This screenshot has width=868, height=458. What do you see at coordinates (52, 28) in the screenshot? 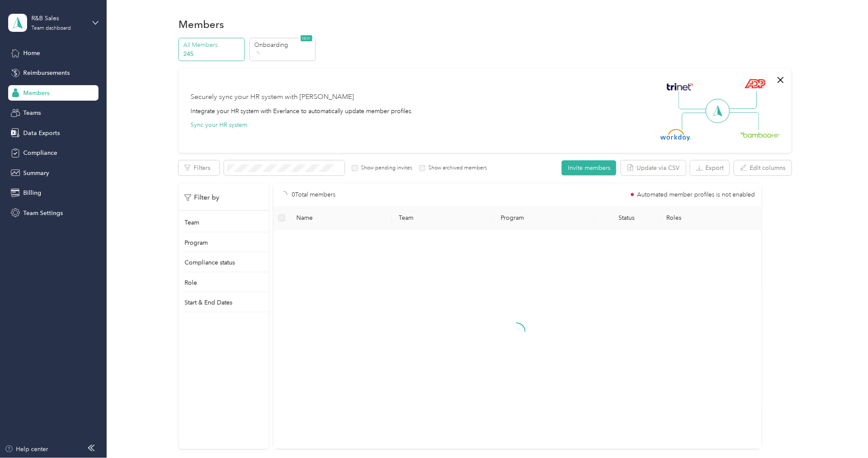
I see `div: Team dashboard` at bounding box center [52, 28].